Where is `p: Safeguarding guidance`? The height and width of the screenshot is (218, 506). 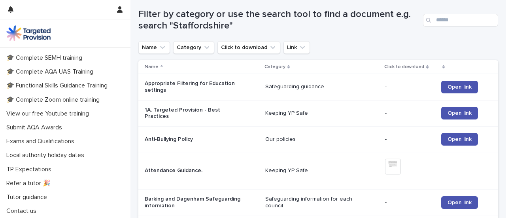
p: Safeguarding guidance is located at coordinates (314, 86).